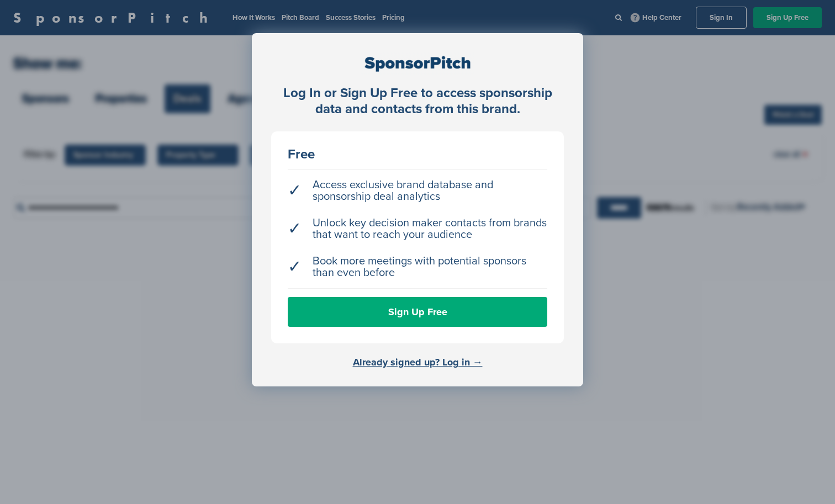 The width and height of the screenshot is (835, 504). What do you see at coordinates (418, 229) in the screenshot?
I see `li: Unlock key decision maker contacts from brands that want to reach your audience` at bounding box center [418, 229].